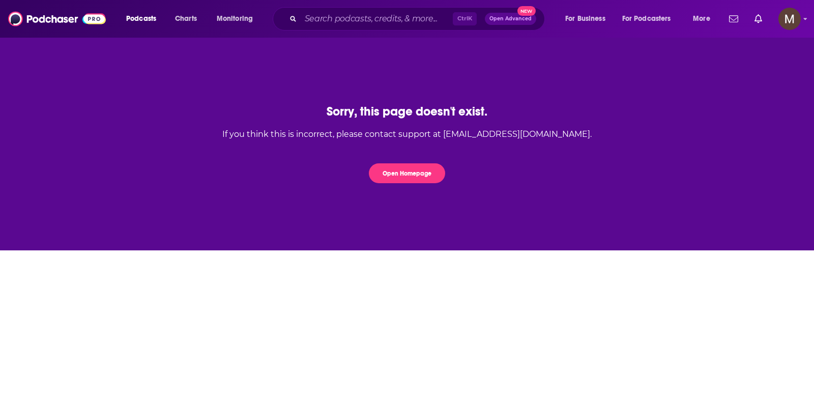 The height and width of the screenshot is (401, 814). I want to click on span: For Business, so click(585, 19).